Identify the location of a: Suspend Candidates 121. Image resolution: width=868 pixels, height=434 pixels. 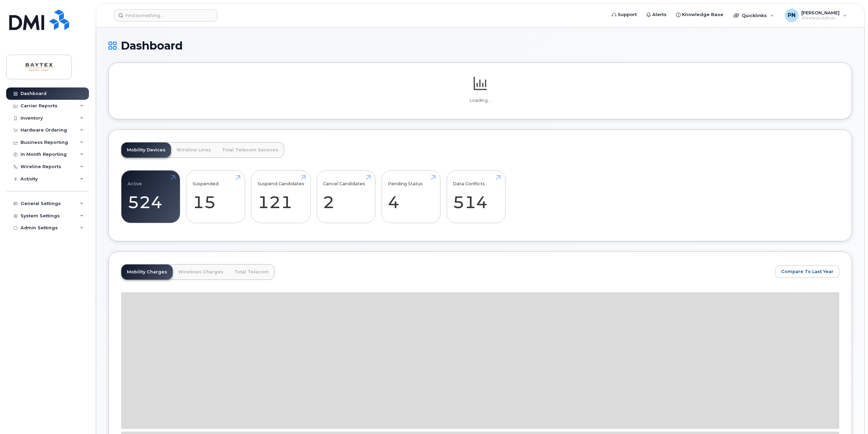
(281, 197).